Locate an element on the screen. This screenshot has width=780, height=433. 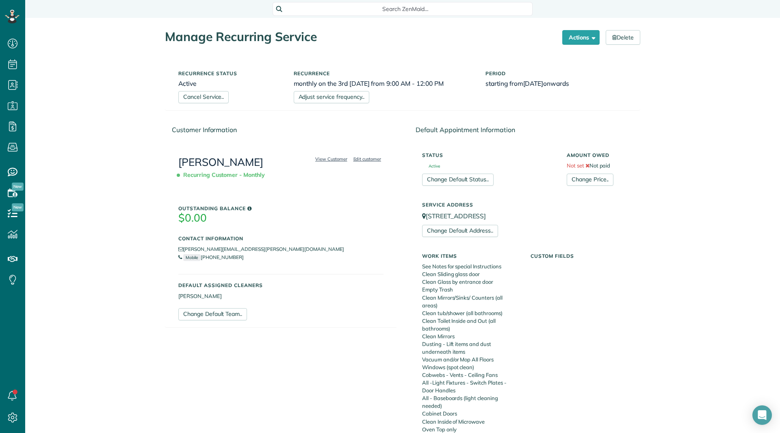
h6: starting from onwards is located at coordinates (556, 83).